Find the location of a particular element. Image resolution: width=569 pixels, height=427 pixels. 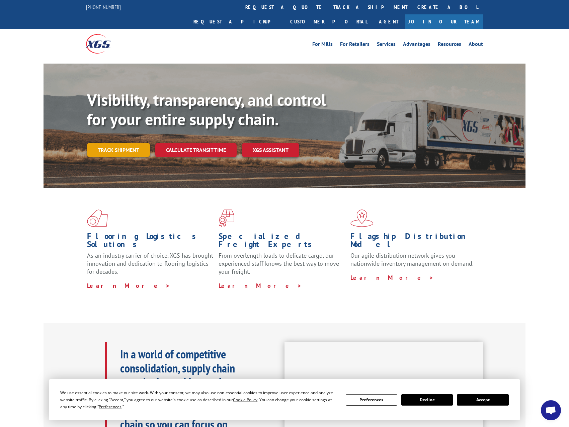

h1: Flooring Logistics Solutions is located at coordinates (150, 242).